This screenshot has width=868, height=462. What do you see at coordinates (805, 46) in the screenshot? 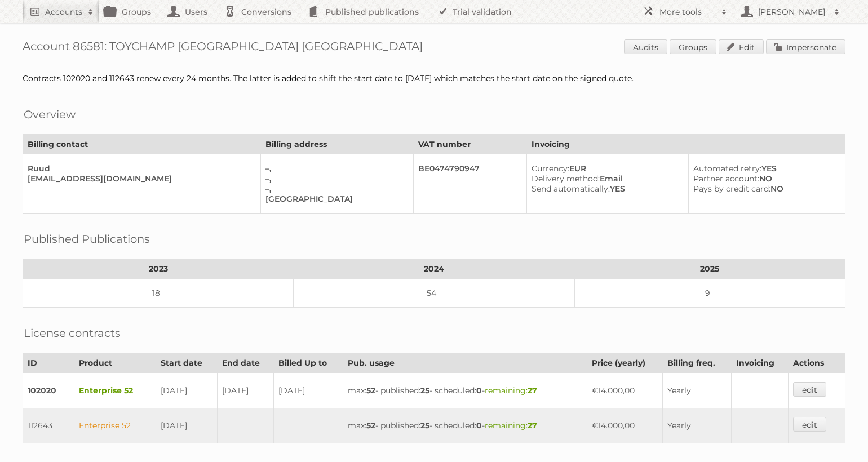
I see `a: Impersonate` at bounding box center [805, 46].